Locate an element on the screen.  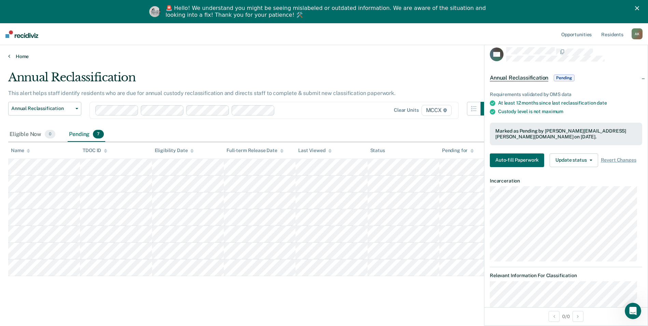
div: Pending for is located at coordinates (458, 150).